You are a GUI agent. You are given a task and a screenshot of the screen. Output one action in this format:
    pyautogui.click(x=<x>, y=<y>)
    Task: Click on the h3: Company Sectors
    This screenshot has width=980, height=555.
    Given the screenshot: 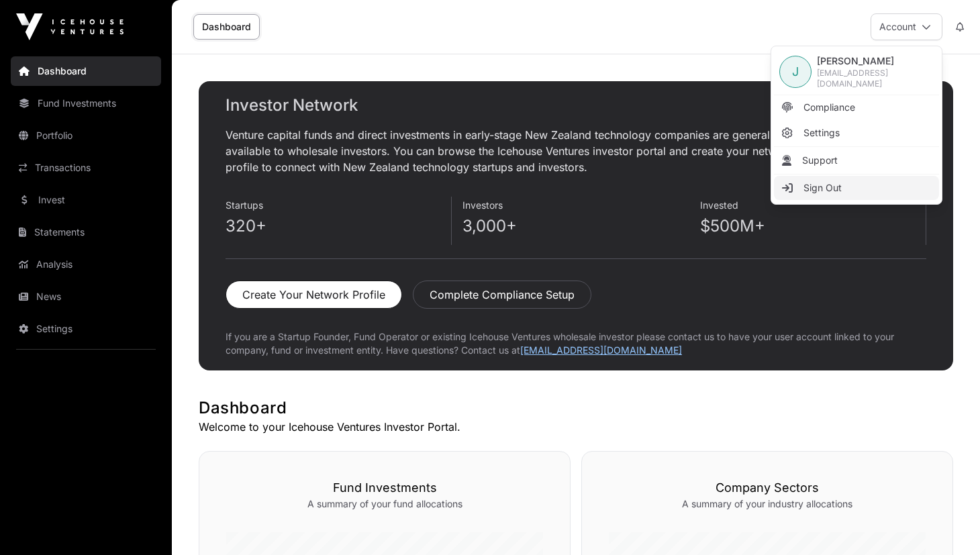 What is the action you would take?
    pyautogui.click(x=767, y=488)
    